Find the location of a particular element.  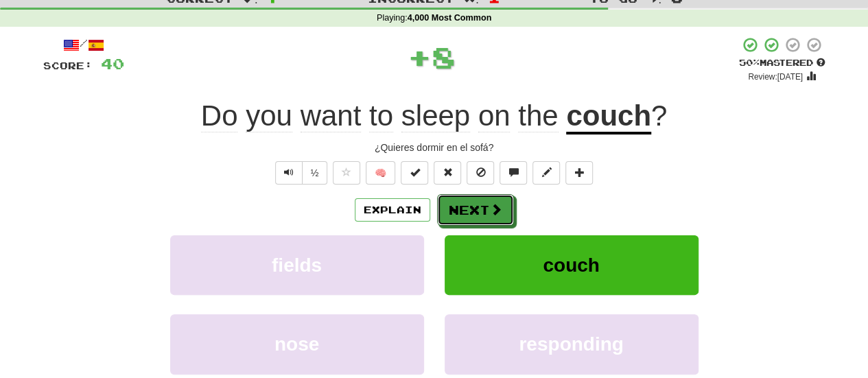

span: Do is located at coordinates (220, 116).